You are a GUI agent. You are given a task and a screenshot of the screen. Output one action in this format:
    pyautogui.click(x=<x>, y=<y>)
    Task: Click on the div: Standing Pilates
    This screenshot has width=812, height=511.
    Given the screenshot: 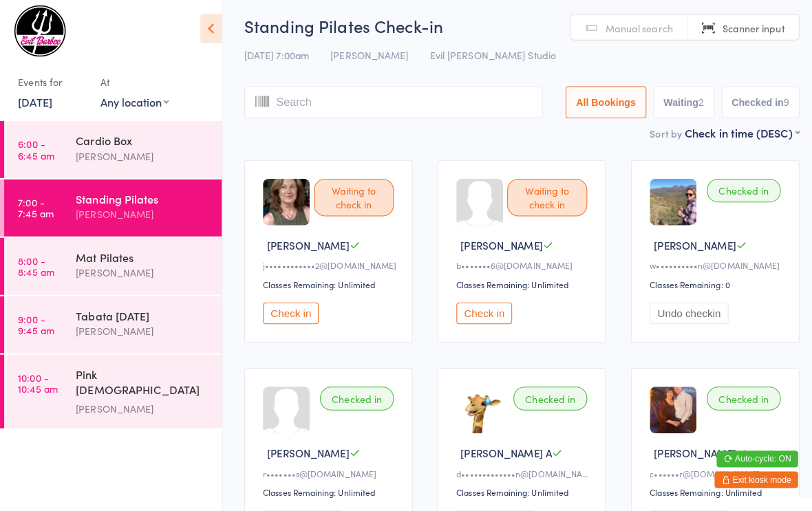 What is the action you would take?
    pyautogui.click(x=141, y=202)
    